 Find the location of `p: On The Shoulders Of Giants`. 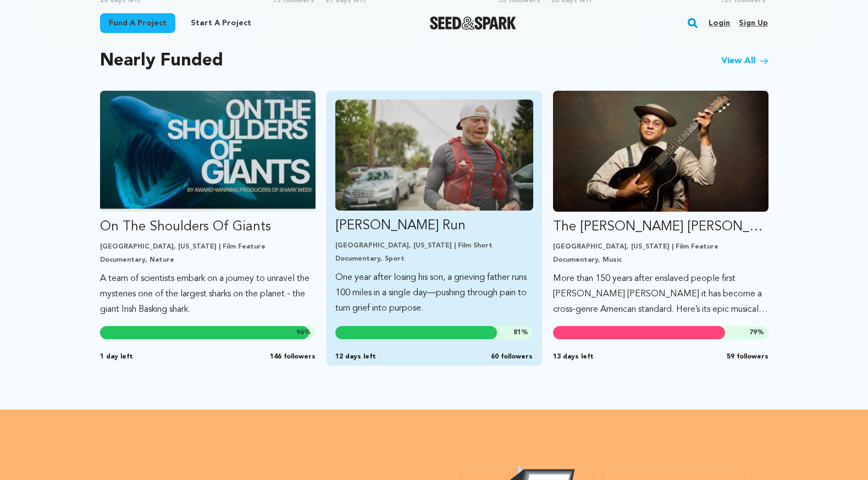

p: On The Shoulders Of Giants is located at coordinates (208, 227).